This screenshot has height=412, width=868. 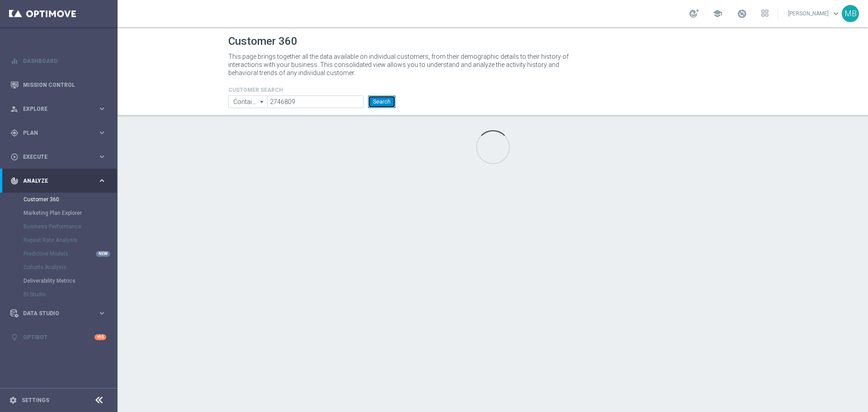 I want to click on span: Plan, so click(x=60, y=133).